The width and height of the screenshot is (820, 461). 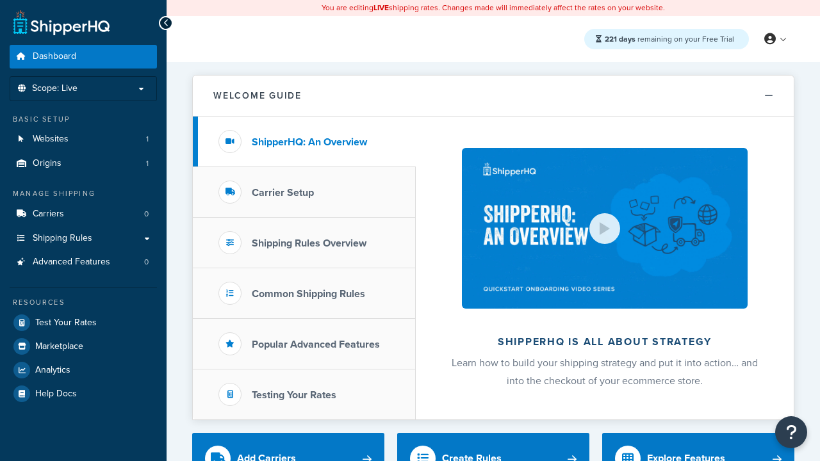 I want to click on h3: Popular Advanced Features, so click(x=316, y=345).